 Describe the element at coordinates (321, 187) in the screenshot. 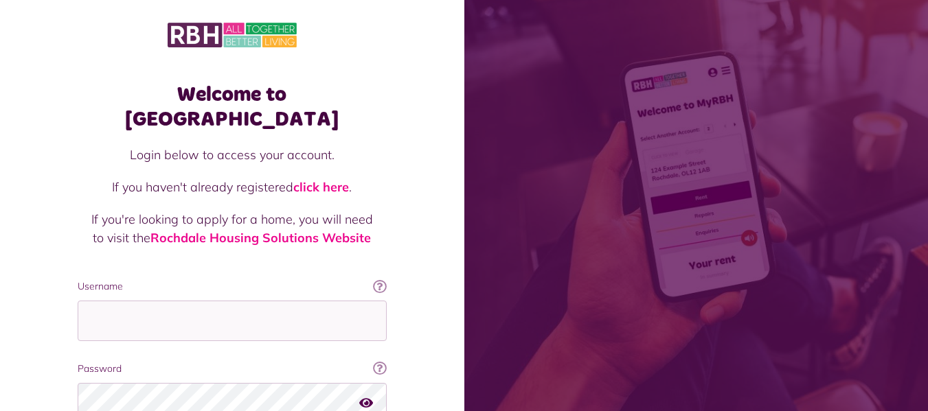

I see `a: click here` at that location.